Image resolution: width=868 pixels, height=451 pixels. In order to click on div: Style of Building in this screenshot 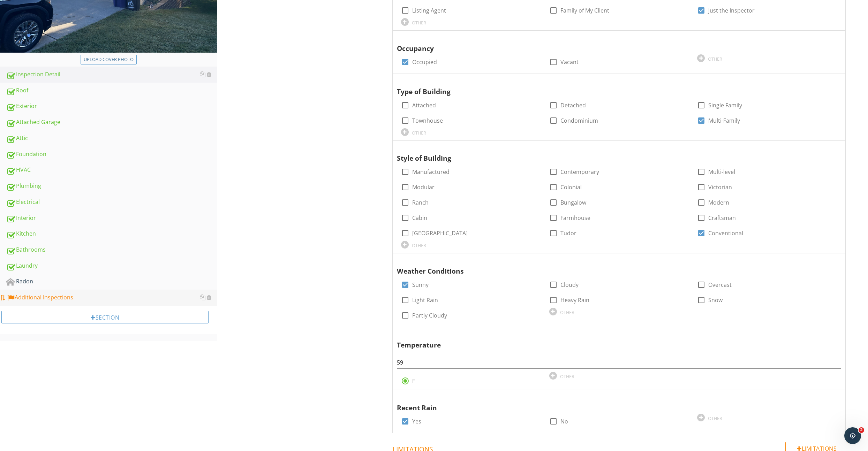, I will do `click(608, 154)`.